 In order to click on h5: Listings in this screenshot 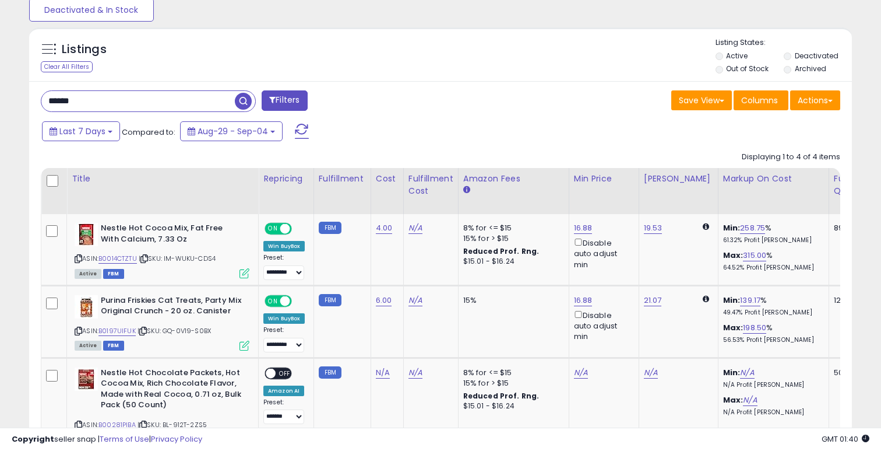, I will do `click(84, 50)`.